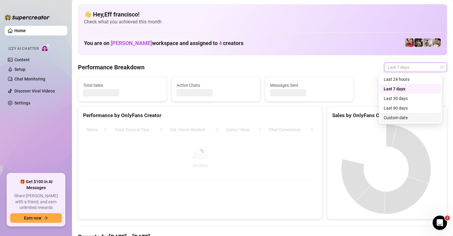 The height and width of the screenshot is (236, 453). I want to click on span: Last 7 days, so click(416, 67).